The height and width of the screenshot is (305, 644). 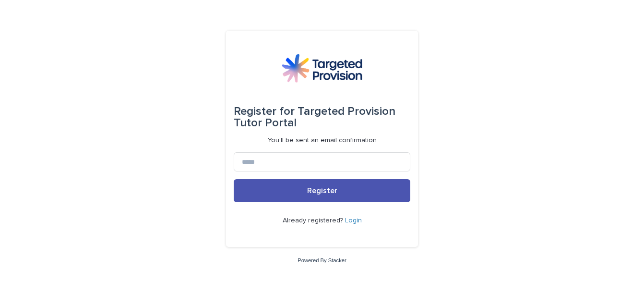 What do you see at coordinates (314, 220) in the screenshot?
I see `span: Already registered?` at bounding box center [314, 220].